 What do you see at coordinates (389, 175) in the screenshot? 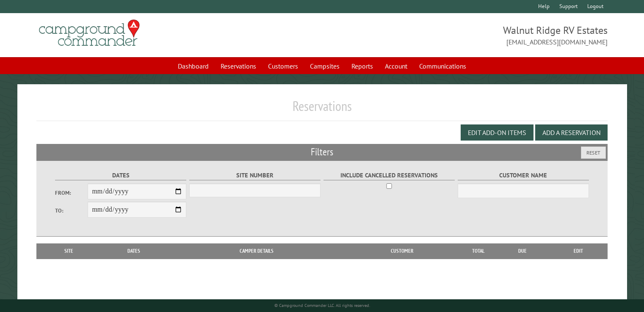
I see `label: Include Cancelled Reservations` at bounding box center [389, 175].